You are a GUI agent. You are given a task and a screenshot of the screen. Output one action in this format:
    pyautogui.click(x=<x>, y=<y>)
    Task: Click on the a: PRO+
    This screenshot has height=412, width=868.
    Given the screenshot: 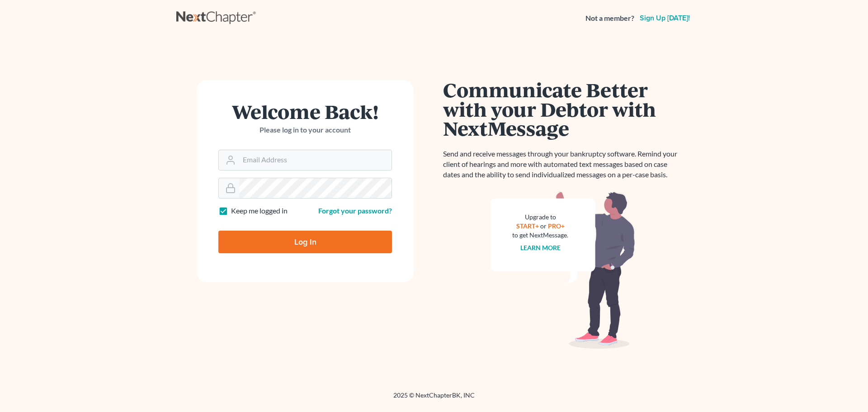 What is the action you would take?
    pyautogui.click(x=556, y=226)
    